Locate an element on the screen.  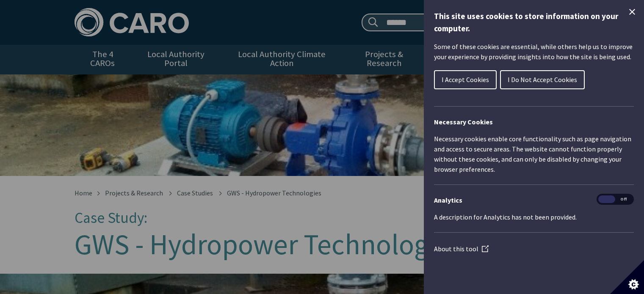
button: Set cookie preferences is located at coordinates (628, 277).